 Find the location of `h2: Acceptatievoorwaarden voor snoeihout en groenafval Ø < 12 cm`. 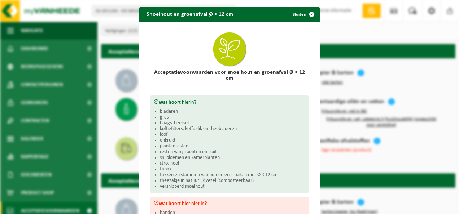

h2: Acceptatievoorwaarden voor snoeihout en groenafval Ø < 12 cm is located at coordinates (229, 75).